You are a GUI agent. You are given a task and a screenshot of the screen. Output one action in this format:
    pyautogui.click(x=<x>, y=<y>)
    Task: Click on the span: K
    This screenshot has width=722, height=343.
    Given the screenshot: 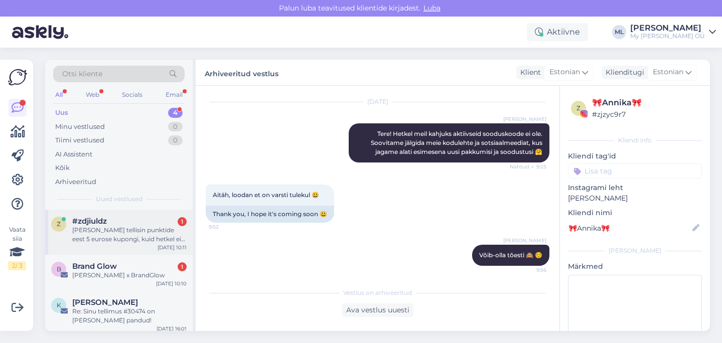 What is the action you would take?
    pyautogui.click(x=59, y=305)
    